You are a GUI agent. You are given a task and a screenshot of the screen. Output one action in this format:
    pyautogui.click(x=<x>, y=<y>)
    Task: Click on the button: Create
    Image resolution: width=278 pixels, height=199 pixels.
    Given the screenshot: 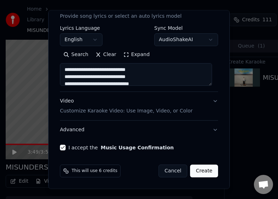 What is the action you would take?
    pyautogui.click(x=204, y=171)
    